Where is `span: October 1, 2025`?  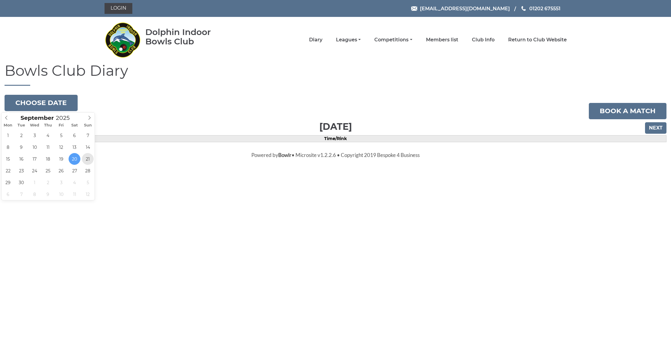 span: October 1, 2025 is located at coordinates (34, 182).